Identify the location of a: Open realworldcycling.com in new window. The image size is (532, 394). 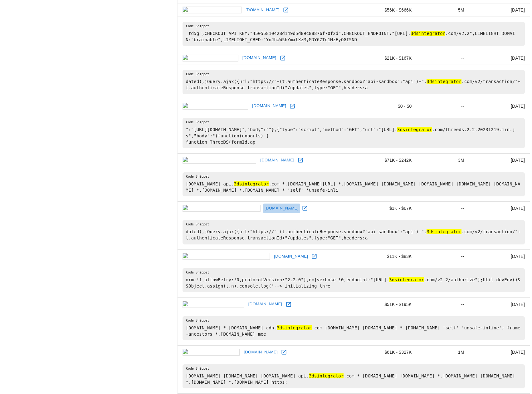
(305, 208).